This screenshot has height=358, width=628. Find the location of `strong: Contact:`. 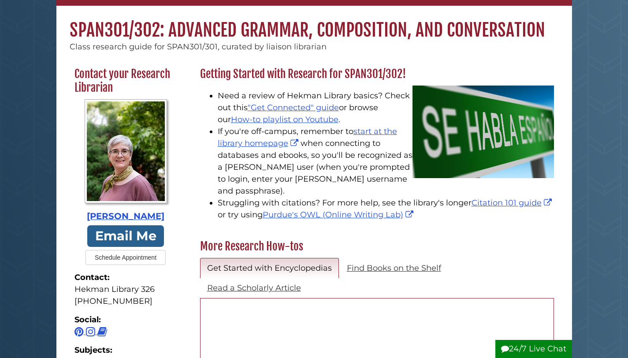

strong: Contact: is located at coordinates (126, 277).